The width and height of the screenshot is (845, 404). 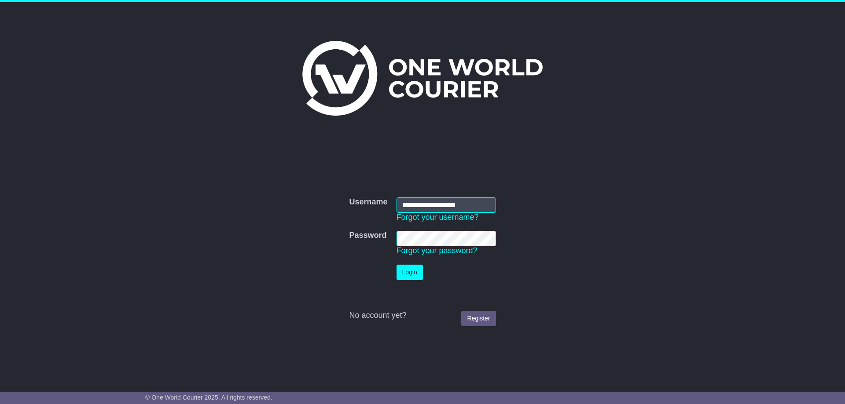 What do you see at coordinates (437, 217) in the screenshot?
I see `a: Forgot your username?` at bounding box center [437, 217].